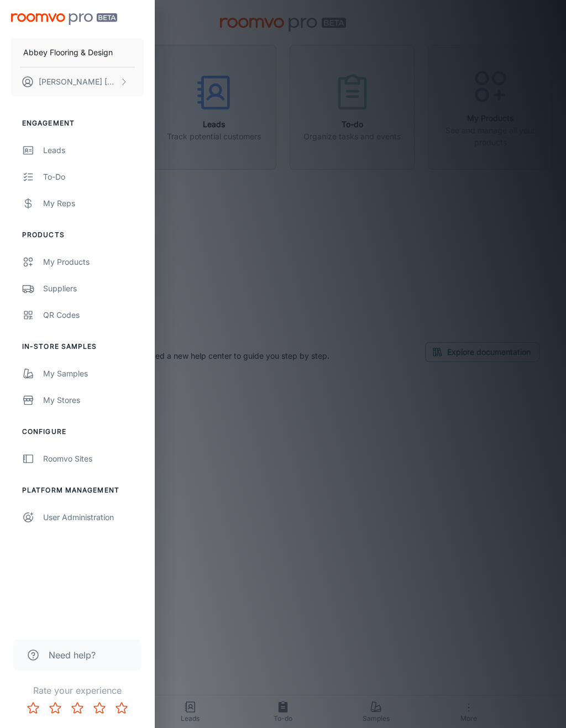  I want to click on div: User Administration, so click(93, 518).